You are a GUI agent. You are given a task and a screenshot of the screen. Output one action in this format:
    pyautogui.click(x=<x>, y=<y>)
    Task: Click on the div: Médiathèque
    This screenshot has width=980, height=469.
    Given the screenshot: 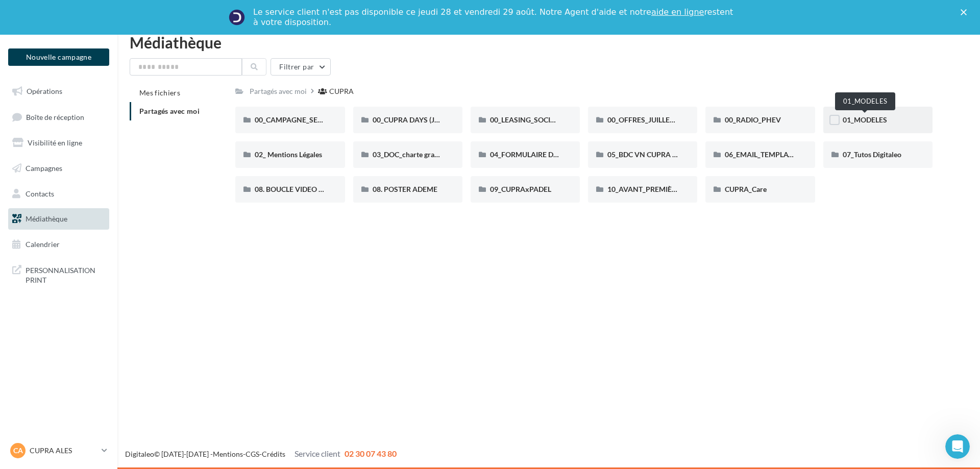 What is the action you would take?
    pyautogui.click(x=549, y=42)
    